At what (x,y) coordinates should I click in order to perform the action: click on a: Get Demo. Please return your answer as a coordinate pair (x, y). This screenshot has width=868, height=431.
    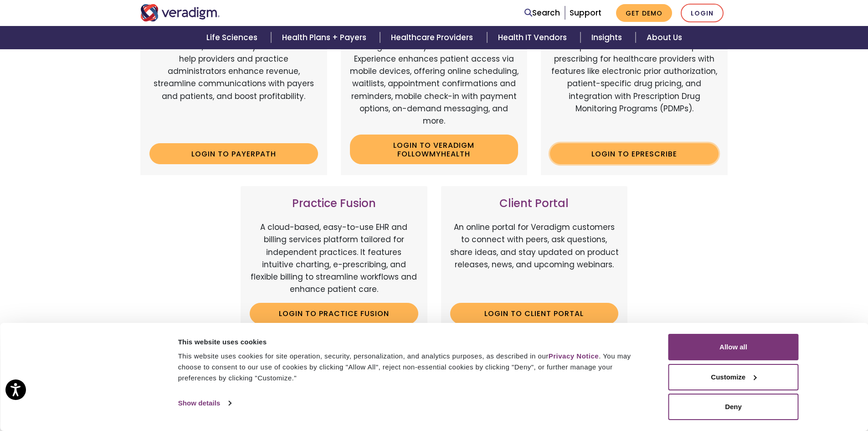
    Looking at the image, I should click on (644, 12).